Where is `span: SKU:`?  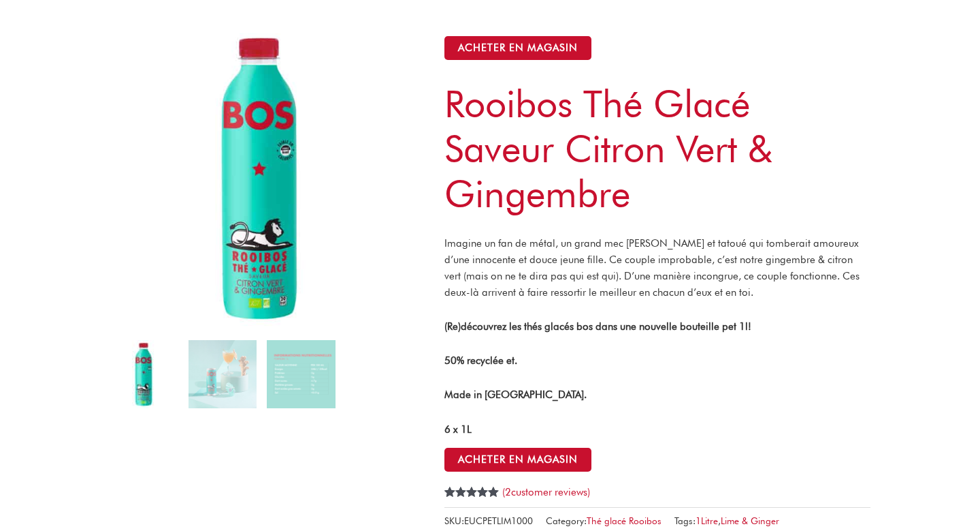
span: SKU: is located at coordinates (489, 521).